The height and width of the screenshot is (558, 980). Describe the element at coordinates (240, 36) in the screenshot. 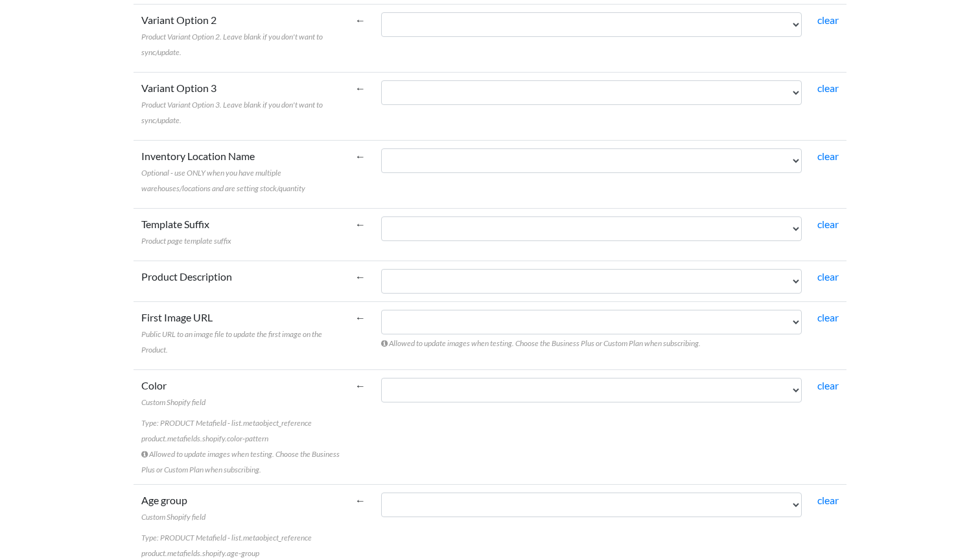

I see `label: Variant Option 2` at that location.